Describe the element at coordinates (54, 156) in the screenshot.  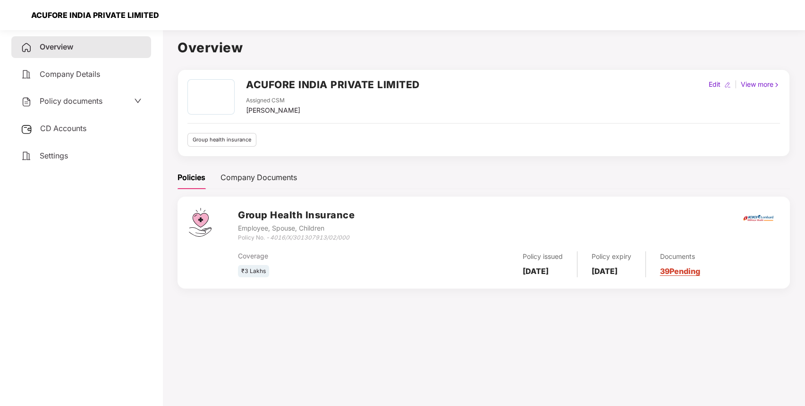
I see `span: Settings` at that location.